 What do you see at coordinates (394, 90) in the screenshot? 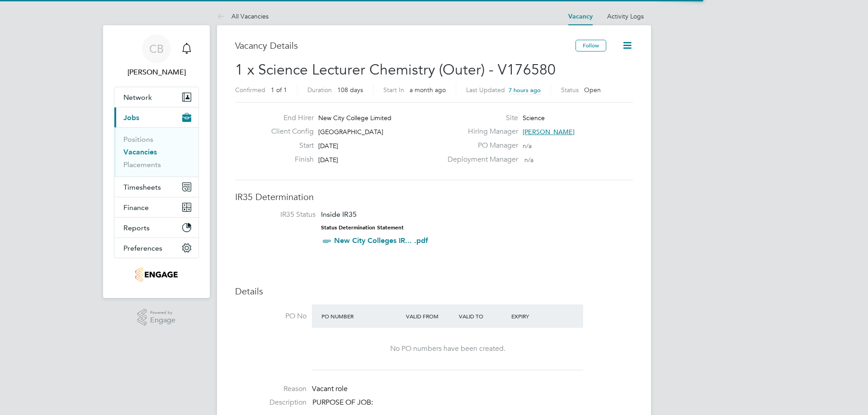
I see `label: Start In` at bounding box center [394, 90].